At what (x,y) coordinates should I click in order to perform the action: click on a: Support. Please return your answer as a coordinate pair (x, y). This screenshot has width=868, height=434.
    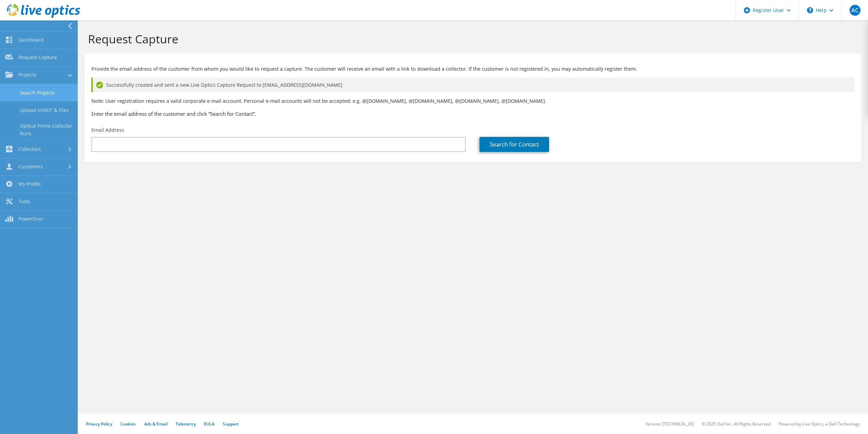
    Looking at the image, I should click on (231, 423).